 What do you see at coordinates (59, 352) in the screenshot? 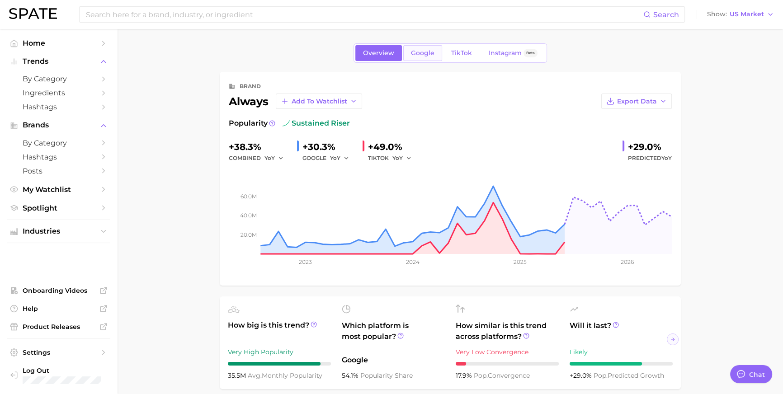
I see `a: Settings` at bounding box center [59, 352].